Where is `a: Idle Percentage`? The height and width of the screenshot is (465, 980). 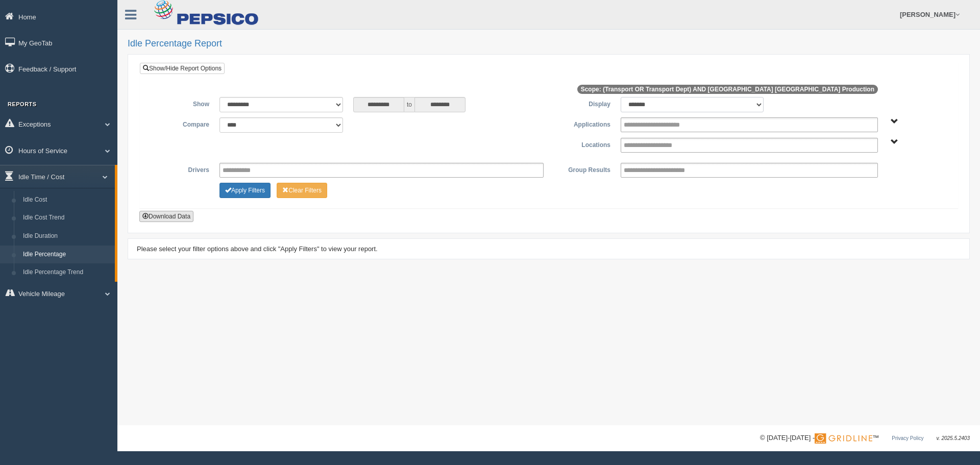 a: Idle Percentage is located at coordinates (66, 255).